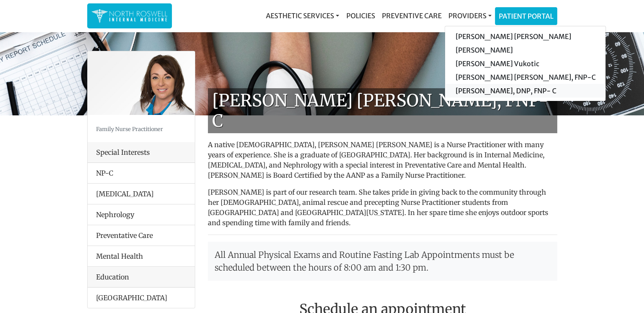 The height and width of the screenshot is (313, 644). What do you see at coordinates (141, 235) in the screenshot?
I see `li: Preventative Care` at bounding box center [141, 235].